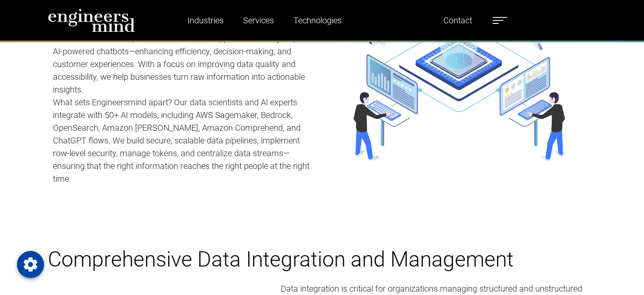 Image resolution: width=644 pixels, height=295 pixels. I want to click on span: Comprehensive Data Integration and Management, so click(281, 259).